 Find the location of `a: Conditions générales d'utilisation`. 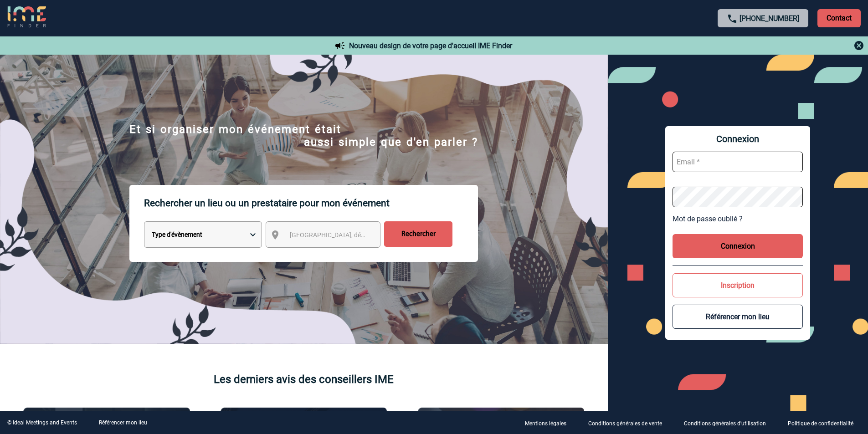

a: Conditions générales d'utilisation is located at coordinates (728, 422).